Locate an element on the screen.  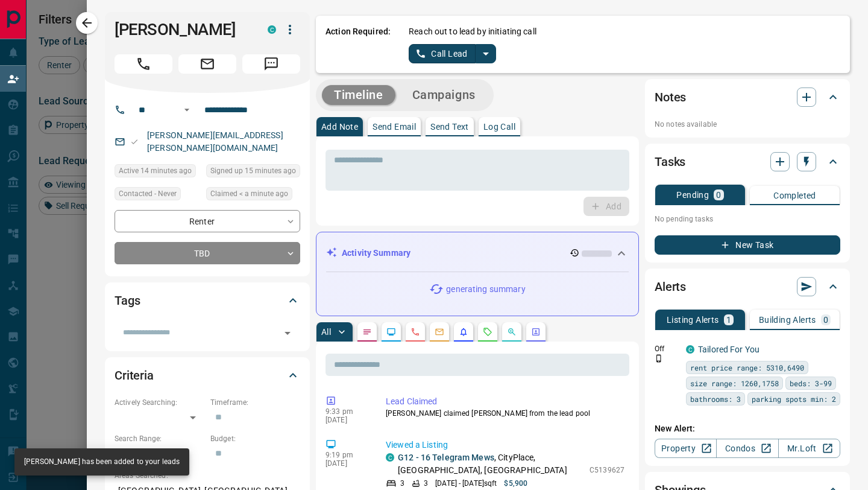
p: Add Note is located at coordinates (339, 127).